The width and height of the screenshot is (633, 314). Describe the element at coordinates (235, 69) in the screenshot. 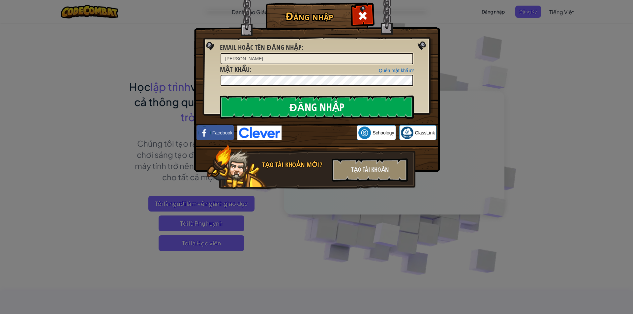

I see `span: Mật khẩu` at that location.